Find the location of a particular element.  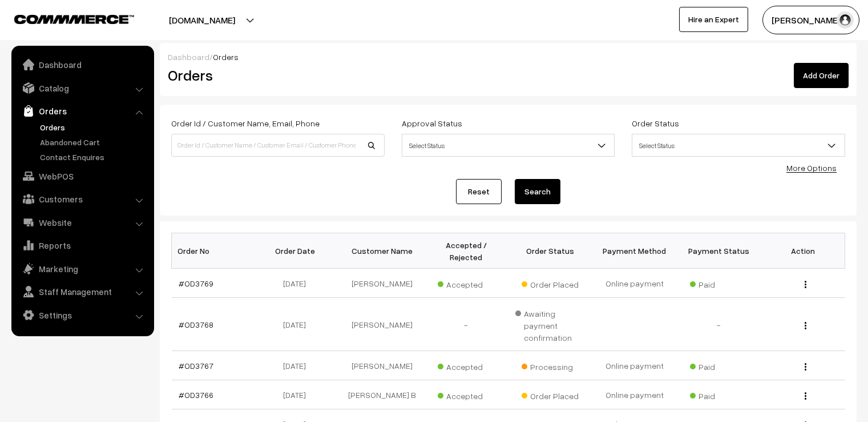

a: Reset is located at coordinates (479, 192).